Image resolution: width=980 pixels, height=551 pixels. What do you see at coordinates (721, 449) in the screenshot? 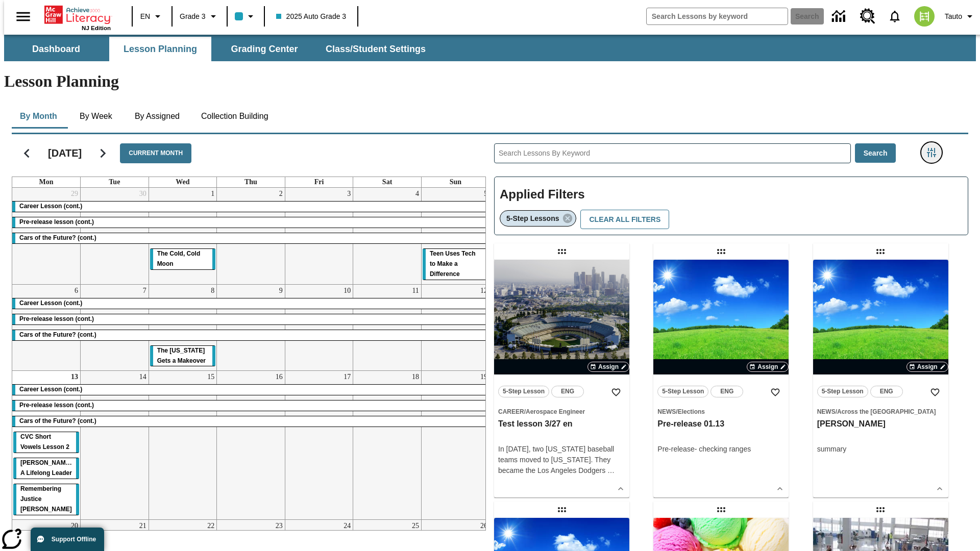
I see `div: Pre-release- checking ranges` at bounding box center [721, 449].